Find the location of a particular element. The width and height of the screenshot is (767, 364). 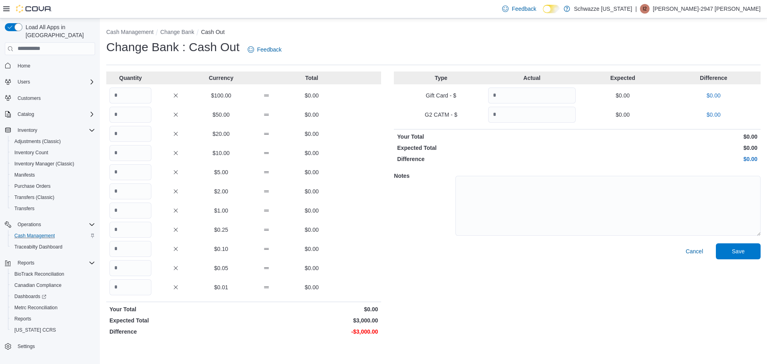

input: Dark Mode is located at coordinates (551, 9).